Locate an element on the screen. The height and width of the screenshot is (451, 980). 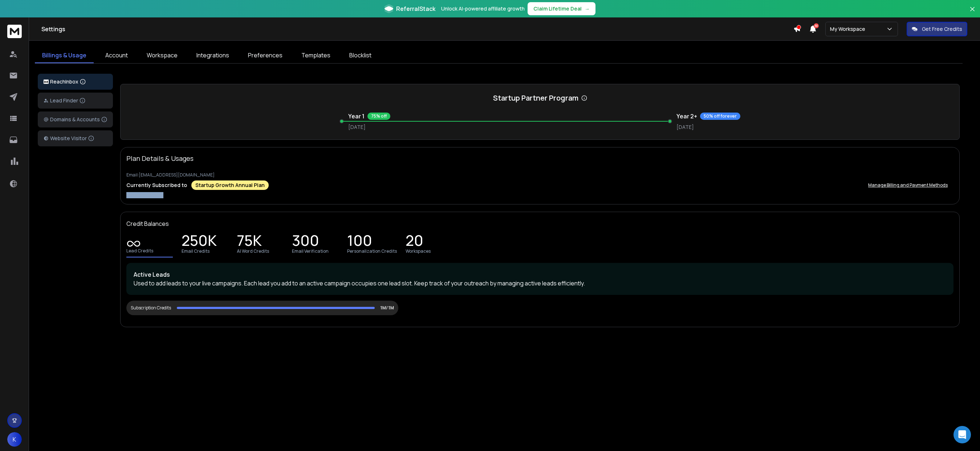
a: Workspace is located at coordinates (162, 56).